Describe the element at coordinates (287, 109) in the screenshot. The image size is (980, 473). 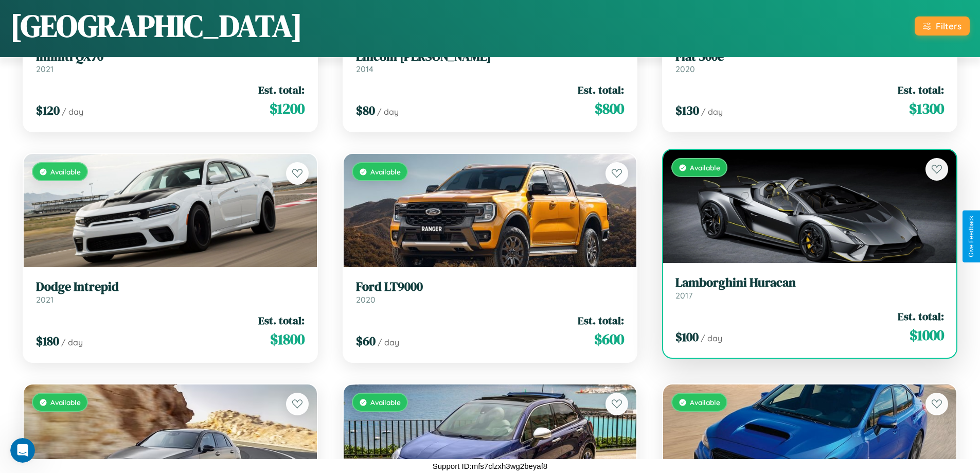
I see `span: $ 1200` at that location.